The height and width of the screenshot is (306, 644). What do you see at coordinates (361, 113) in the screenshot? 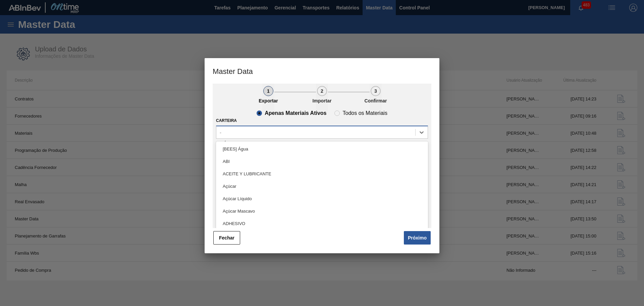
I see `clb-radio-button: Todos os Materiais` at bounding box center [361, 113].